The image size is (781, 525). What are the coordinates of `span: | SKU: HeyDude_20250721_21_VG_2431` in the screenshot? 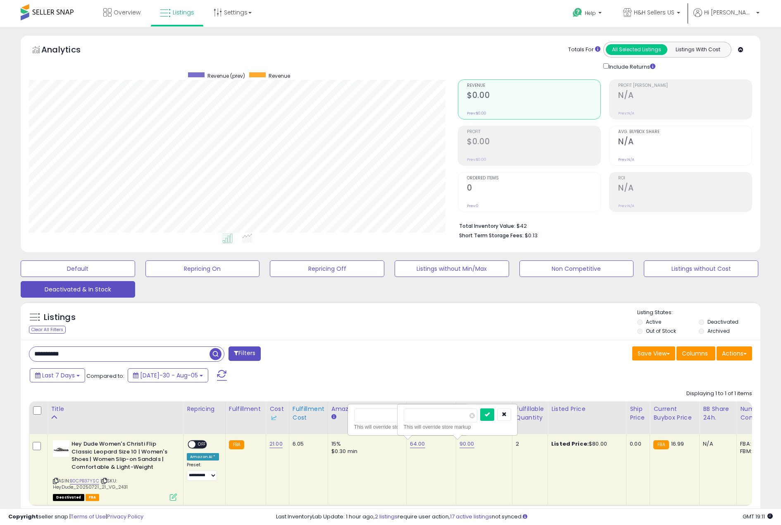 It's located at (90, 483).